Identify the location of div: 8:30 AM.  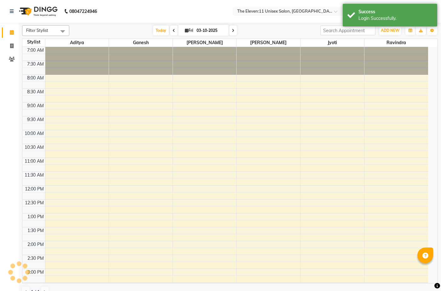
(35, 92).